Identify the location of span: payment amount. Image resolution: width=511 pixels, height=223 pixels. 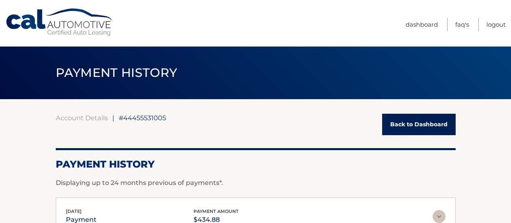
(216, 211).